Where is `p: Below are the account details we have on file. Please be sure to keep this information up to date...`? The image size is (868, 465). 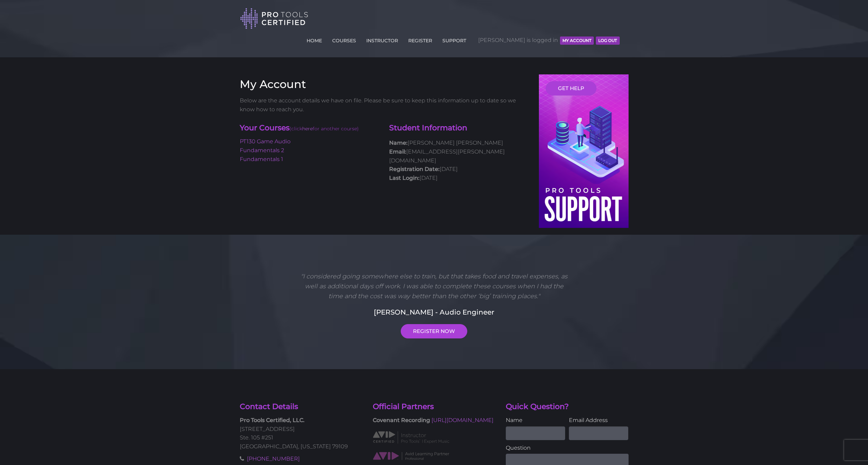
p: Below are the account details we have on file. Please be sure to keep this information up to date... is located at coordinates (384, 105).